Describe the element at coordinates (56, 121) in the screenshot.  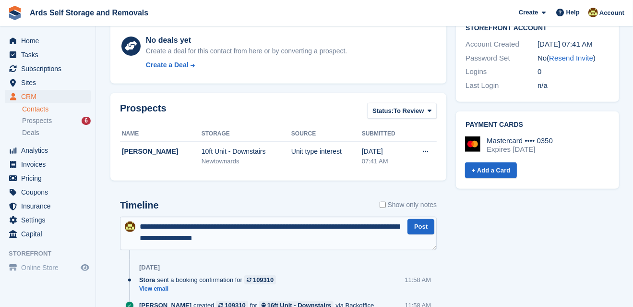
I see `a: Prospects 6` at that location.